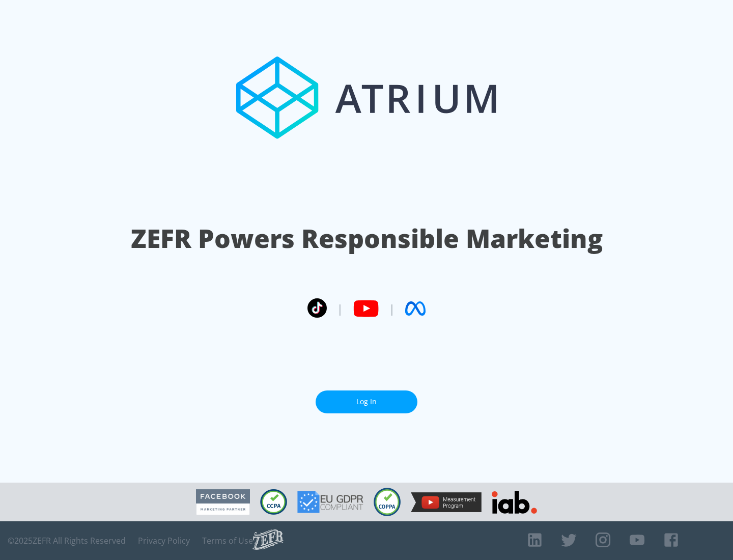  What do you see at coordinates (366, 402) in the screenshot?
I see `a: Log In` at bounding box center [366, 402].